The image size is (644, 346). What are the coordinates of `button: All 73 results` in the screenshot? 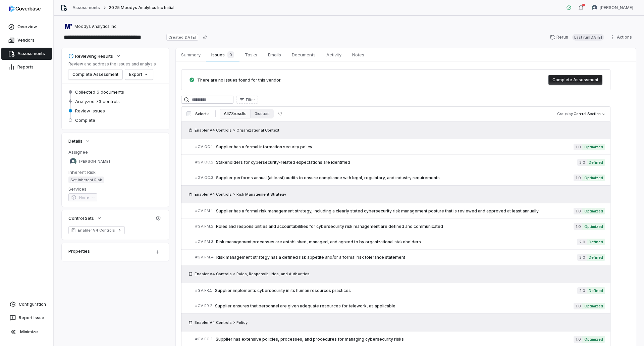 It's located at (235, 114).